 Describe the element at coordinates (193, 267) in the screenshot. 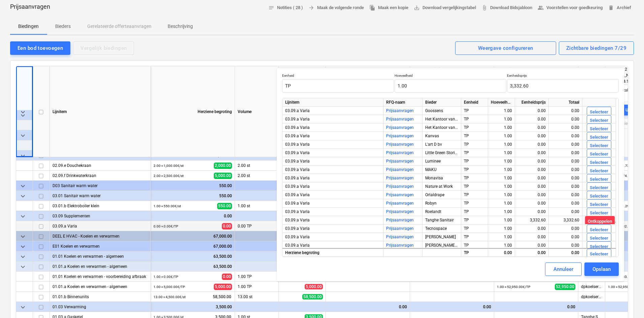

I see `div: 63,500.00` at that location.